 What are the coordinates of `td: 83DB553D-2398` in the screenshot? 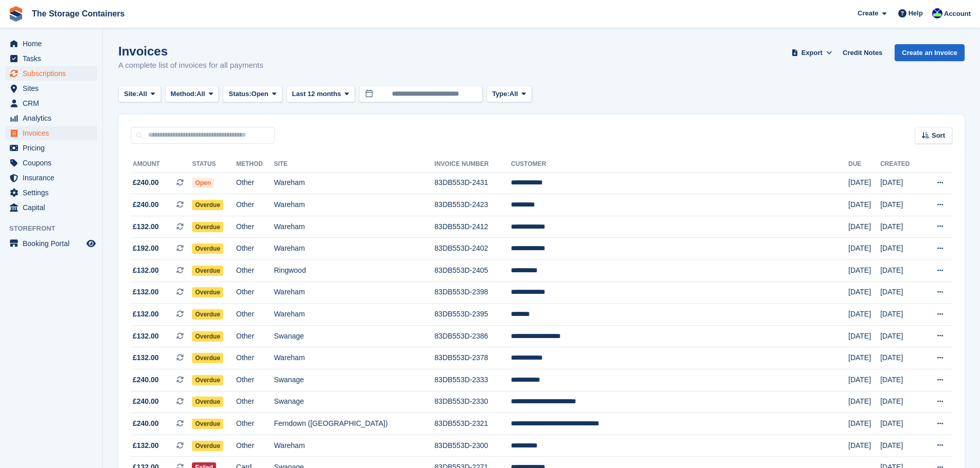 It's located at (473, 293).